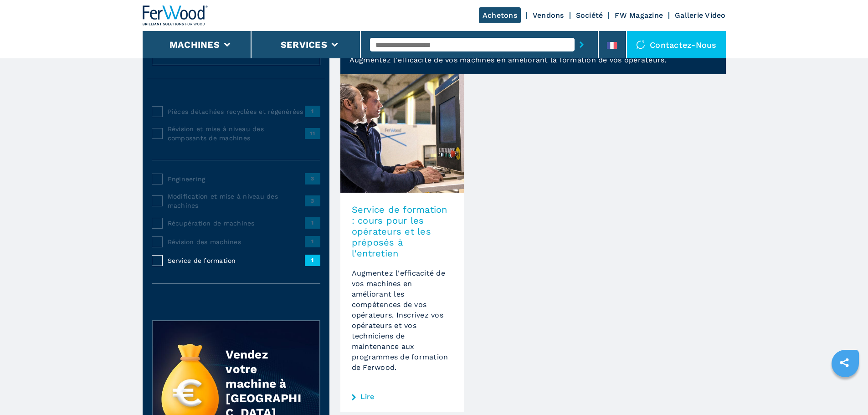 Image resolution: width=868 pixels, height=415 pixels. What do you see at coordinates (236, 112) in the screenshot?
I see `span: Pièces détachées recyclées et régénérées` at bounding box center [236, 112].